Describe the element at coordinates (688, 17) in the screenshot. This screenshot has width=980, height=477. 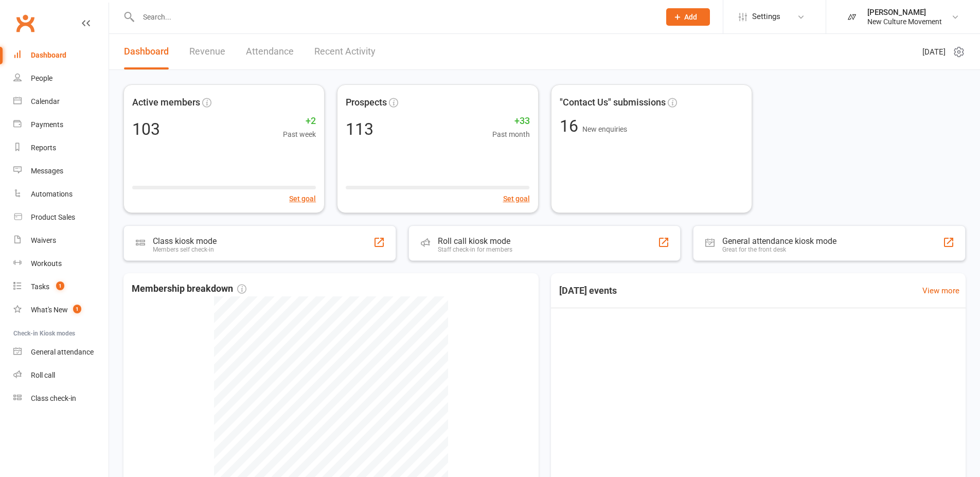
I see `button: Add` at that location.